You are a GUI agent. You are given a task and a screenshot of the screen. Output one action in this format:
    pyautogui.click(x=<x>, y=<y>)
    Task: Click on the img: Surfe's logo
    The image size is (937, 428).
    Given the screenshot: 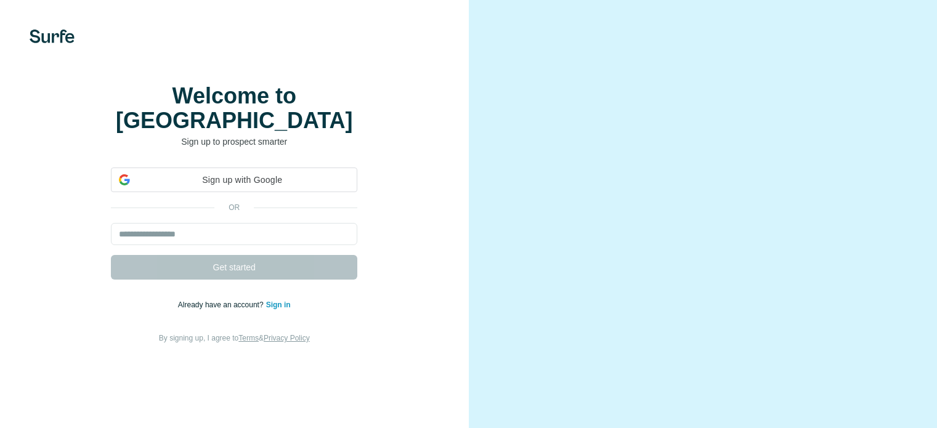 What is the action you would take?
    pyautogui.click(x=52, y=36)
    